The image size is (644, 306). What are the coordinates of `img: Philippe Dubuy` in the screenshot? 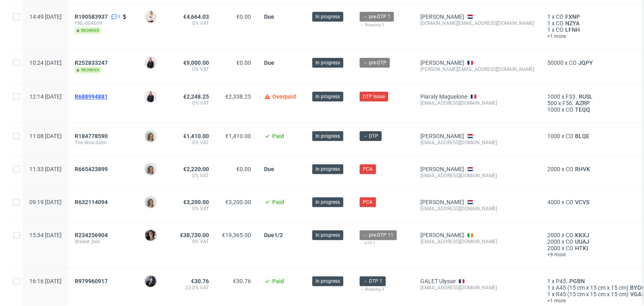 It's located at (151, 281).